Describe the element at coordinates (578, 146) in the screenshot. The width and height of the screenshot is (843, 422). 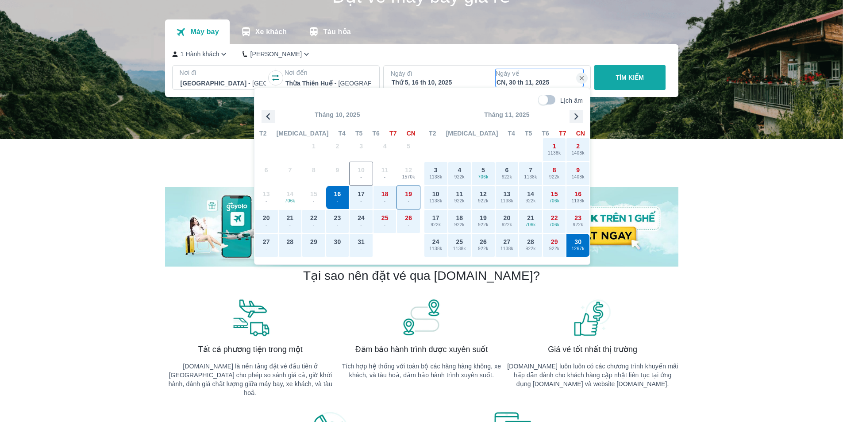
I see `span: 2` at that location.